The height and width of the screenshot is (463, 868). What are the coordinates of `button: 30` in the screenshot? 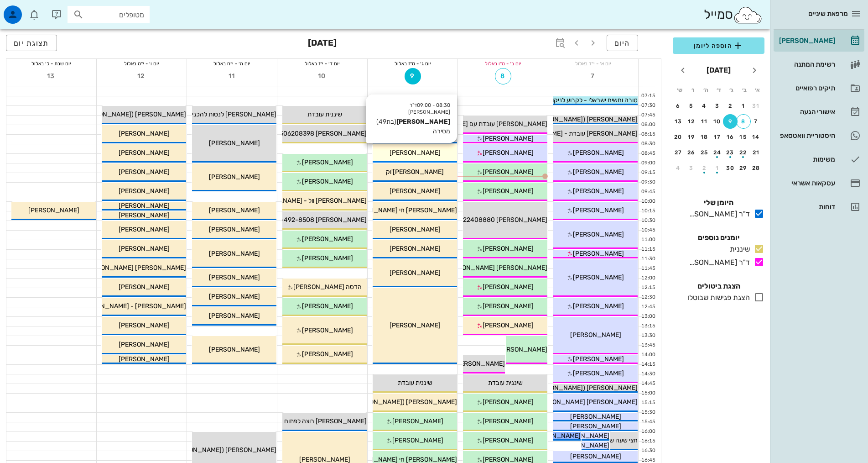 It's located at (730, 168).